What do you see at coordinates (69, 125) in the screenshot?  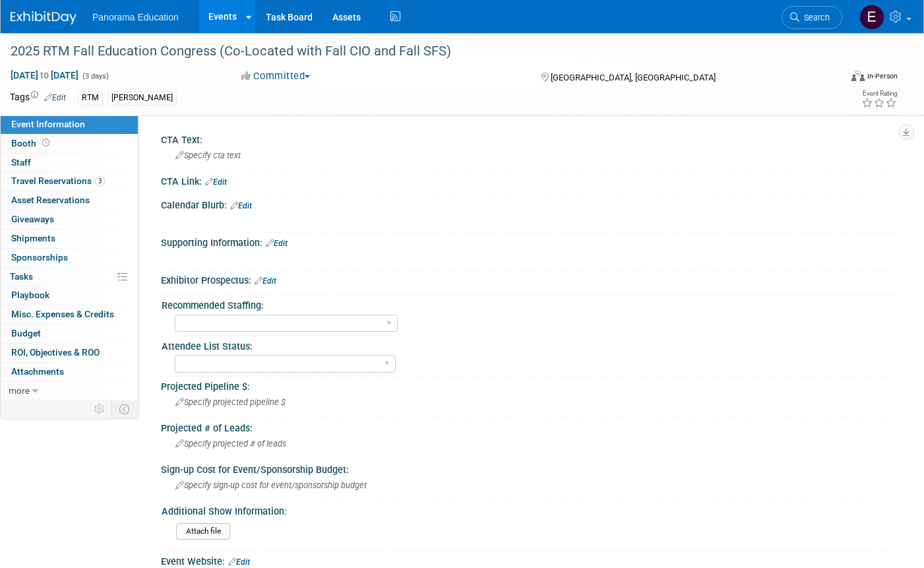 I see `a: Event Information` at bounding box center [69, 125].